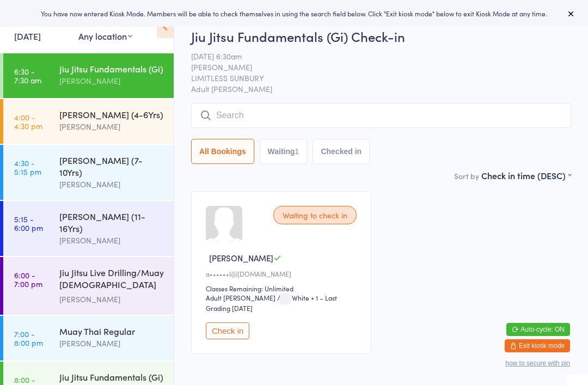  Describe the element at coordinates (537, 346) in the screenshot. I see `button: Exit kiosk mode` at that location.